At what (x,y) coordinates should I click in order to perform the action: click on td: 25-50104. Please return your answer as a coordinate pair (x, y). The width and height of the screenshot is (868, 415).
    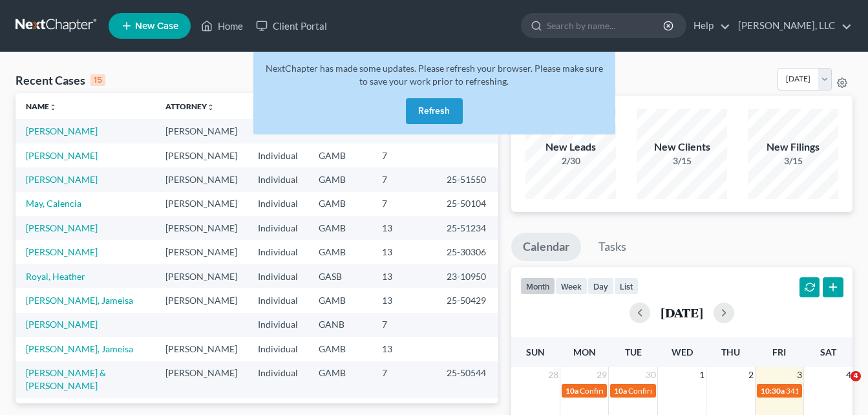
    Looking at the image, I should click on (467, 204).